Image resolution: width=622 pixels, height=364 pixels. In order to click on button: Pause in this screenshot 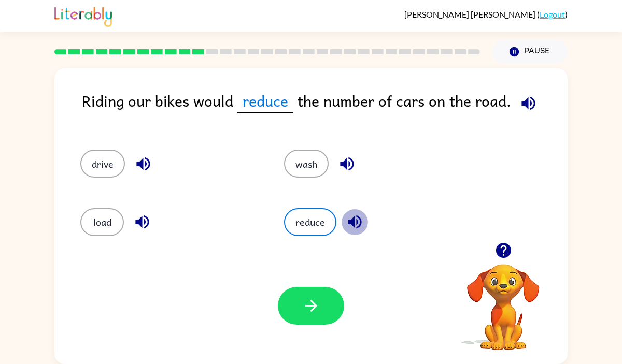, I will do `click(530, 52)`.